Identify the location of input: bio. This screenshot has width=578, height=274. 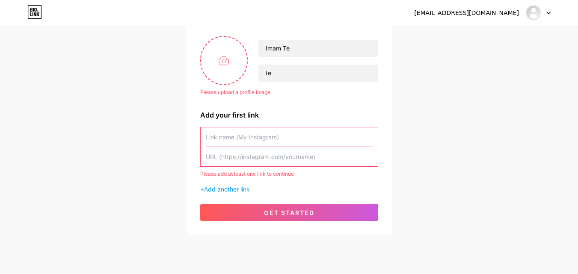
(318, 73).